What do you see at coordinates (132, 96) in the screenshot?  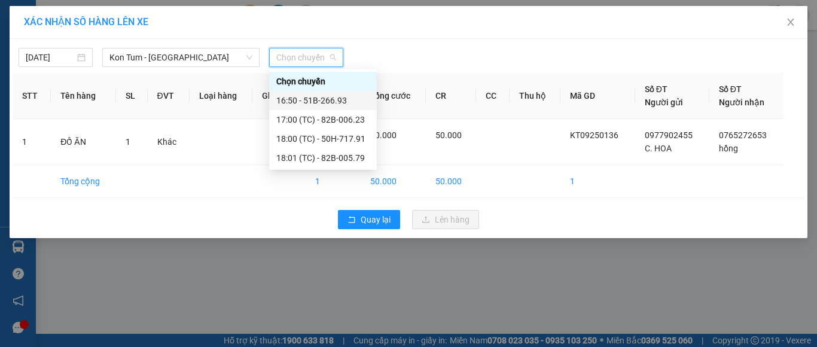 I see `th: SL` at bounding box center [132, 96].